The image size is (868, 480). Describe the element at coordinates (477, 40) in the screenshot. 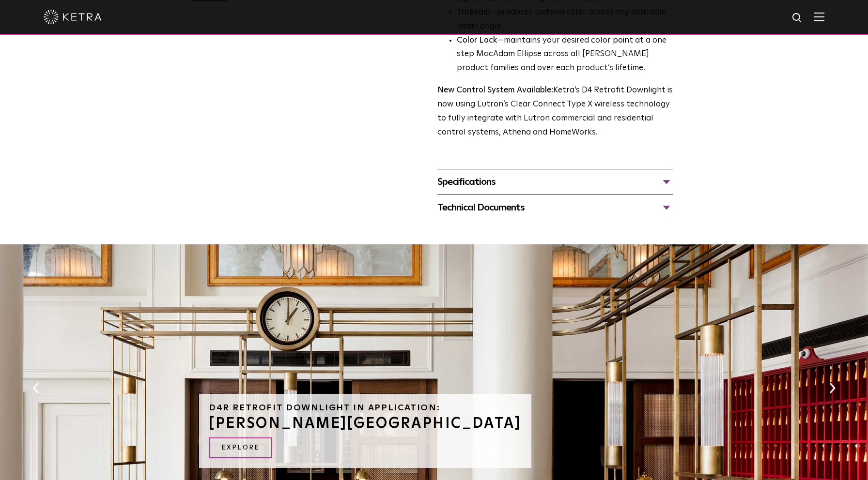

I see `strong: Color Lock` at that location.